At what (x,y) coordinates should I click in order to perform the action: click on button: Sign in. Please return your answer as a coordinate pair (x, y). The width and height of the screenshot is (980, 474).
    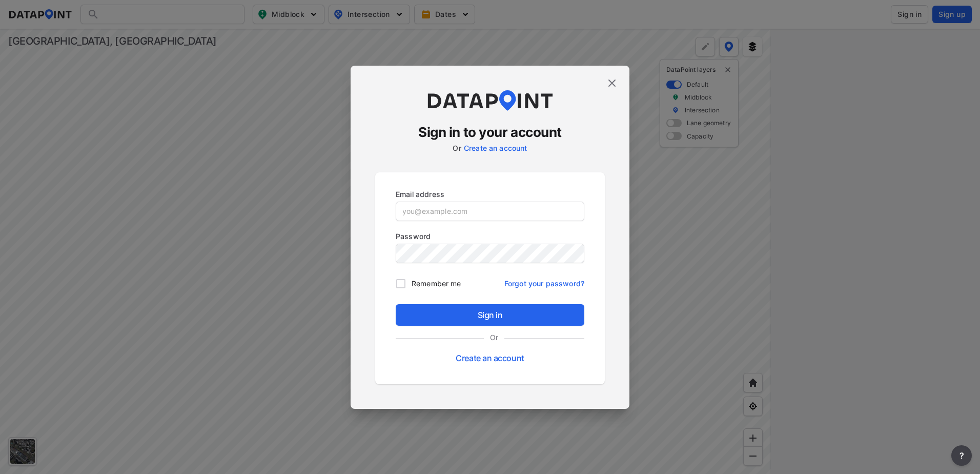
    Looking at the image, I should click on (490, 315).